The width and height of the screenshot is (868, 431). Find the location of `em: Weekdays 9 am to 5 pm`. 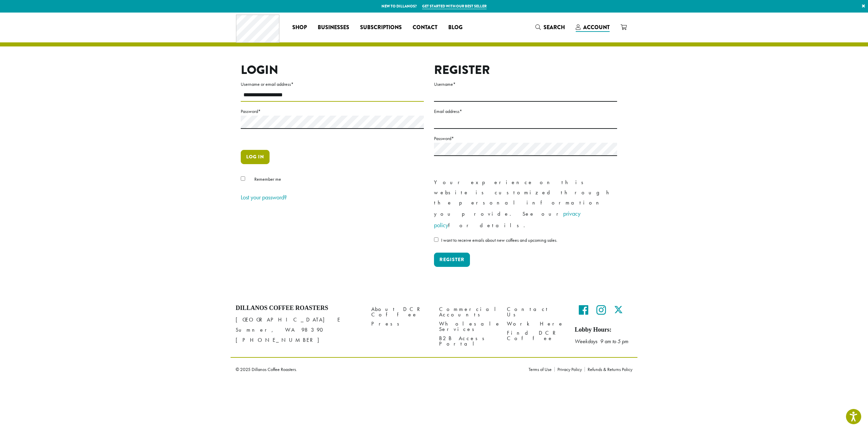

em: Weekdays 9 am to 5 pm is located at coordinates (601, 341).